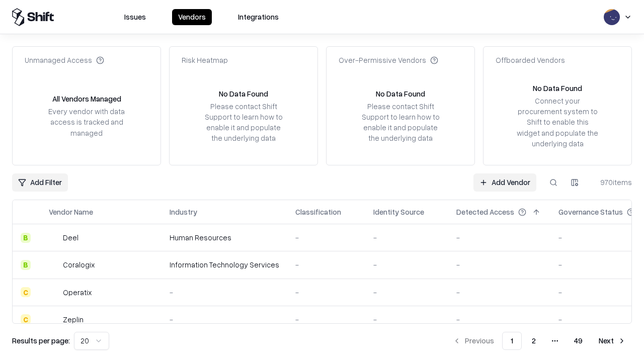 The image size is (644, 362). I want to click on div: Industry, so click(183, 211).